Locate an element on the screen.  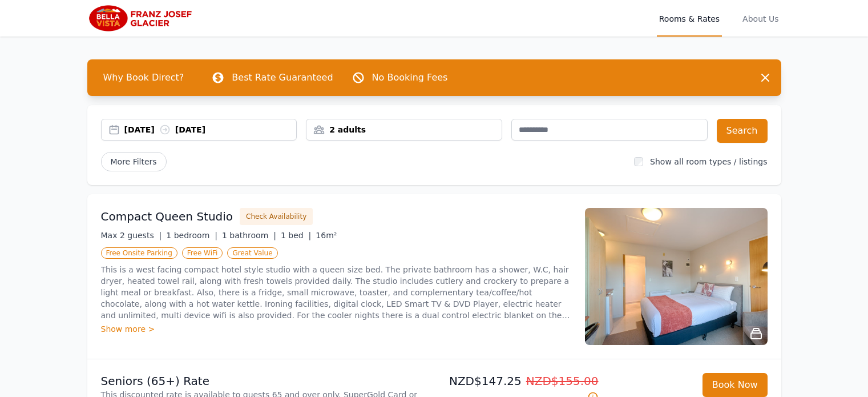
span: More Filters is located at coordinates (134, 161).